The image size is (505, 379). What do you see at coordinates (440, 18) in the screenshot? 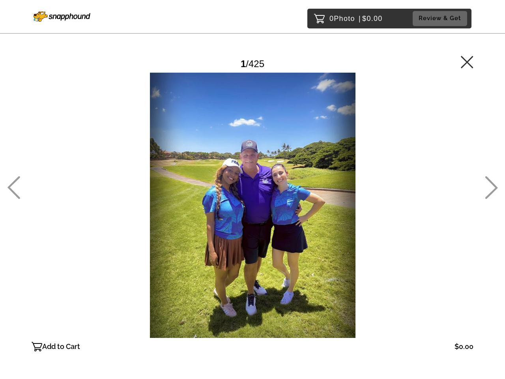
I see `button: Review & Get` at bounding box center [440, 18].